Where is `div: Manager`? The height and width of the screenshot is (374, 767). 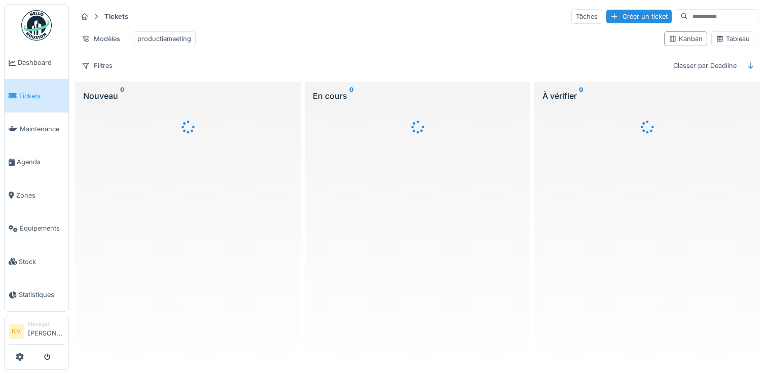 div: Manager is located at coordinates (46, 324).